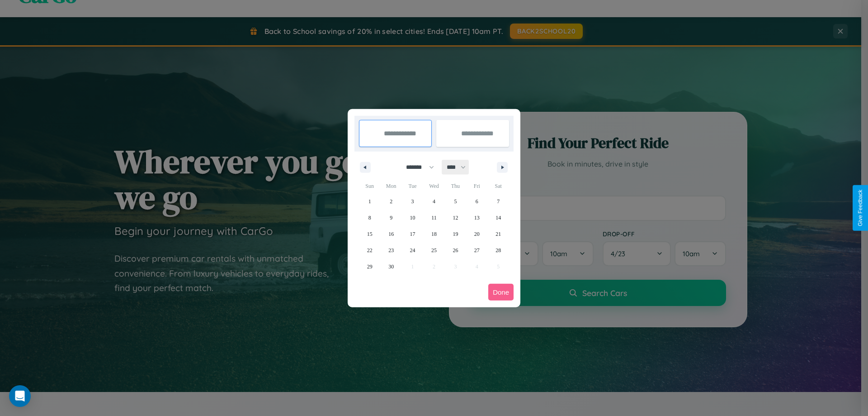 This screenshot has width=868, height=416. What do you see at coordinates (477, 217) in the screenshot?
I see `span: 13` at bounding box center [477, 217].